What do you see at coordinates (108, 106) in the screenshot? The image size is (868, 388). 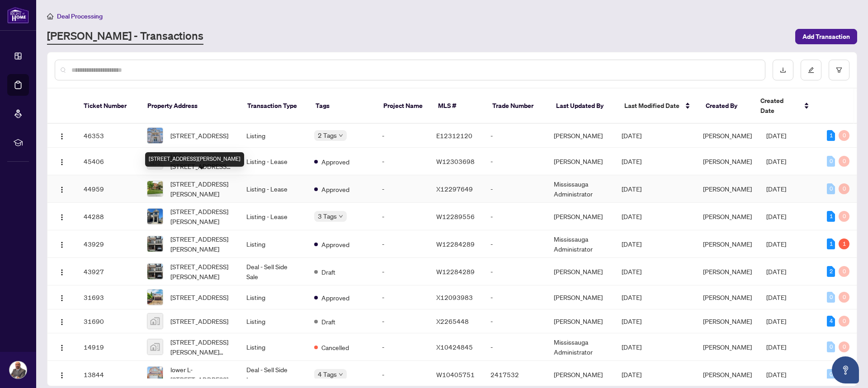 I see `th: Ticket Number` at bounding box center [108, 106].